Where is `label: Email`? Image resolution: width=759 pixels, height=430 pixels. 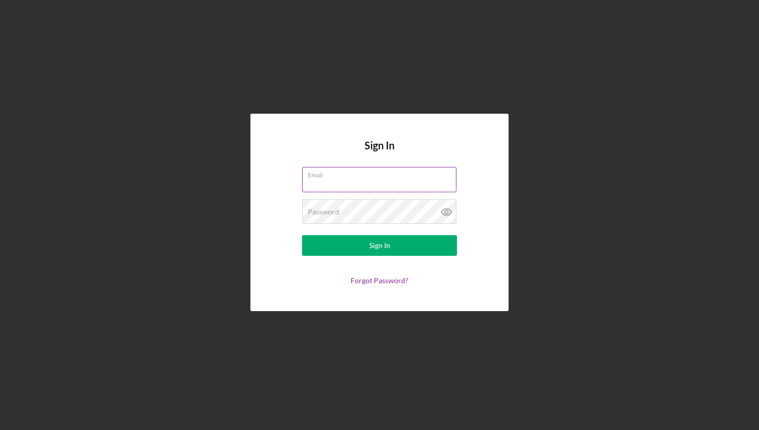
label: Email is located at coordinates (382, 173).